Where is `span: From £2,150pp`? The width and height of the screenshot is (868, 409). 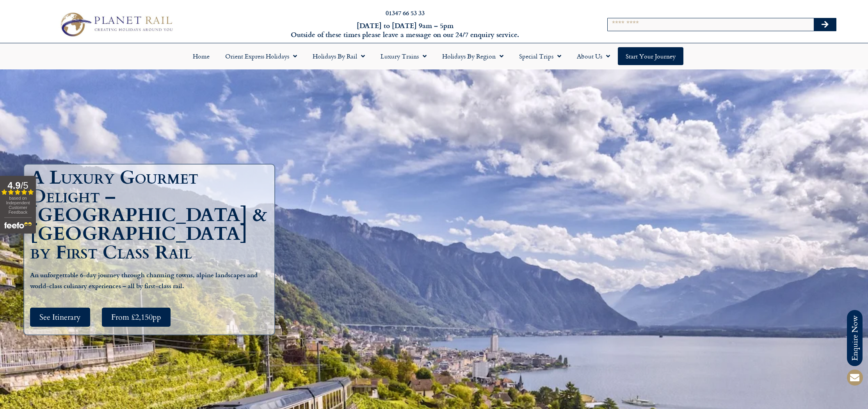 span: From £2,150pp is located at coordinates (136, 317).